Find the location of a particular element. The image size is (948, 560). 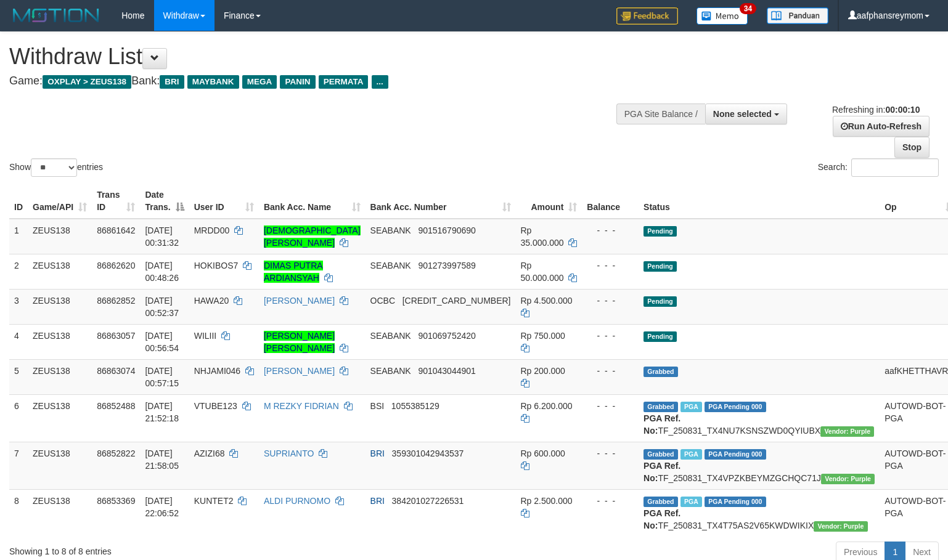

th: Status is located at coordinates (759, 201).